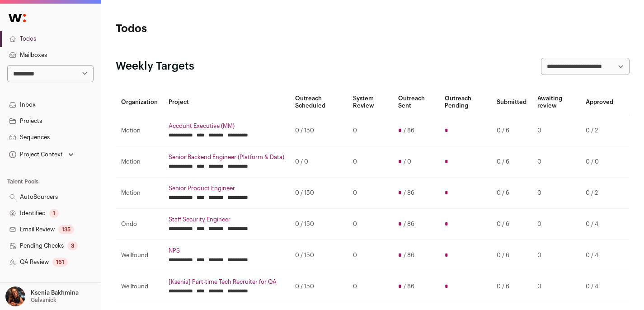 This screenshot has width=644, height=310. I want to click on a: Senior Product Engineer, so click(226, 189).